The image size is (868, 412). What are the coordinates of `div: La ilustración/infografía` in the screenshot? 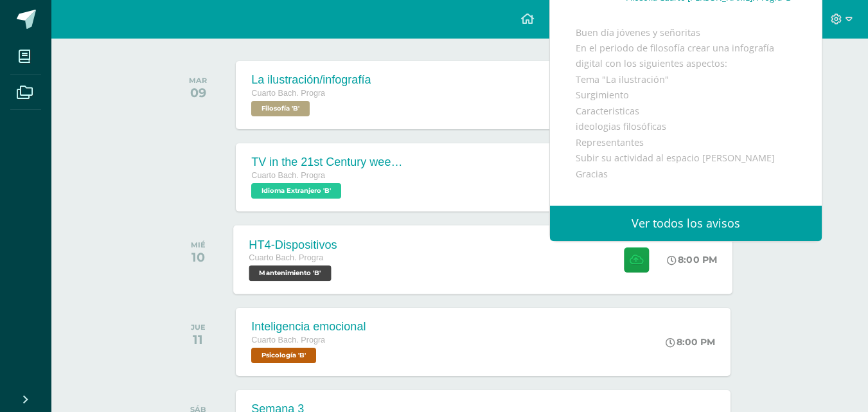 It's located at (311, 80).